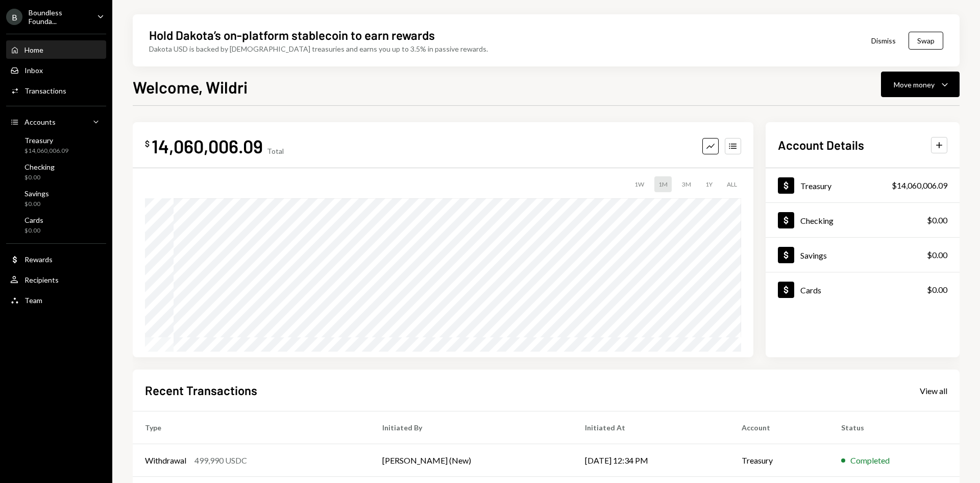  I want to click on a: View all, so click(934, 390).